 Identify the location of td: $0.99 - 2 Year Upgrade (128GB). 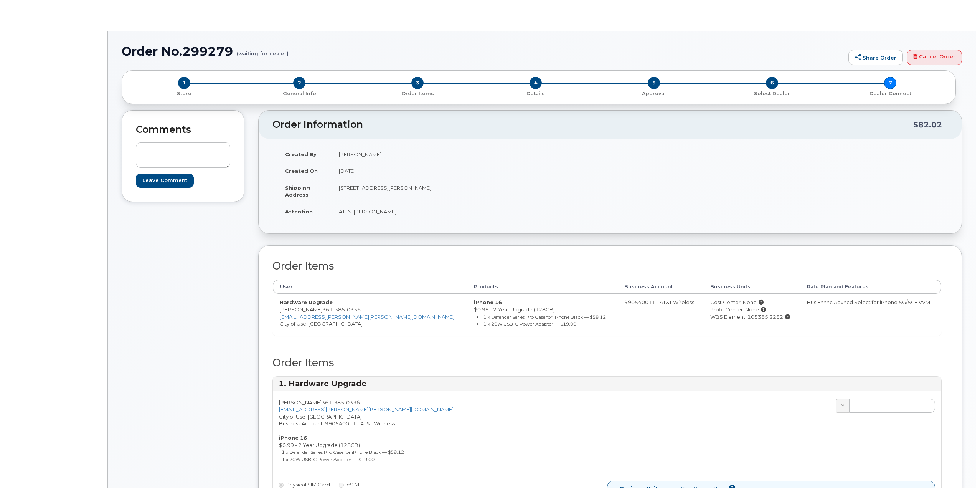
(542, 315).